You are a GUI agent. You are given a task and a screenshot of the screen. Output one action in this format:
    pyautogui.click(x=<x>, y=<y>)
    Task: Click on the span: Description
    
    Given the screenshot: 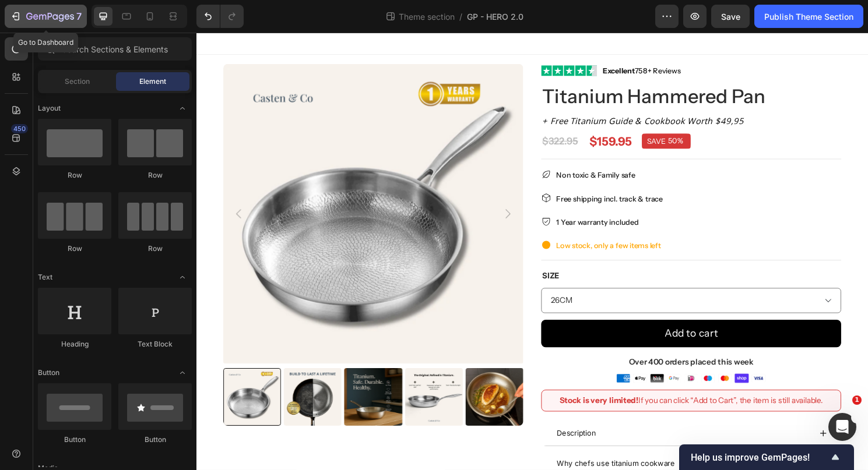 What is the action you would take?
    pyautogui.click(x=396, y=417)
    